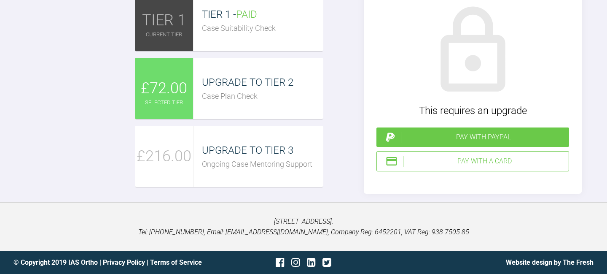 The image size is (607, 274). What do you see at coordinates (229, 14) in the screenshot?
I see `span: TIER 1 -` at bounding box center [229, 14].